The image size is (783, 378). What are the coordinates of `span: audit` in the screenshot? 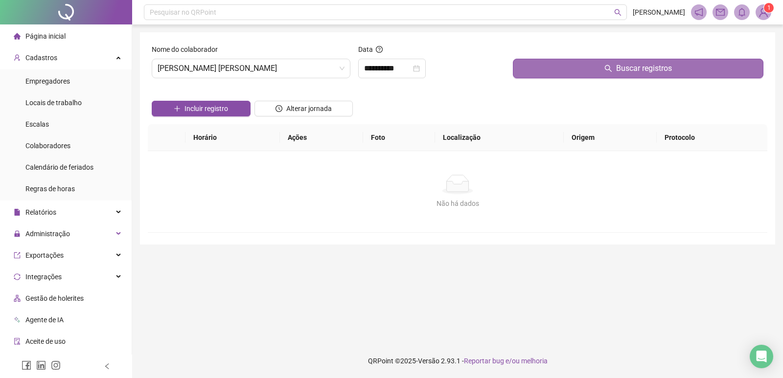 It's located at (17, 342).